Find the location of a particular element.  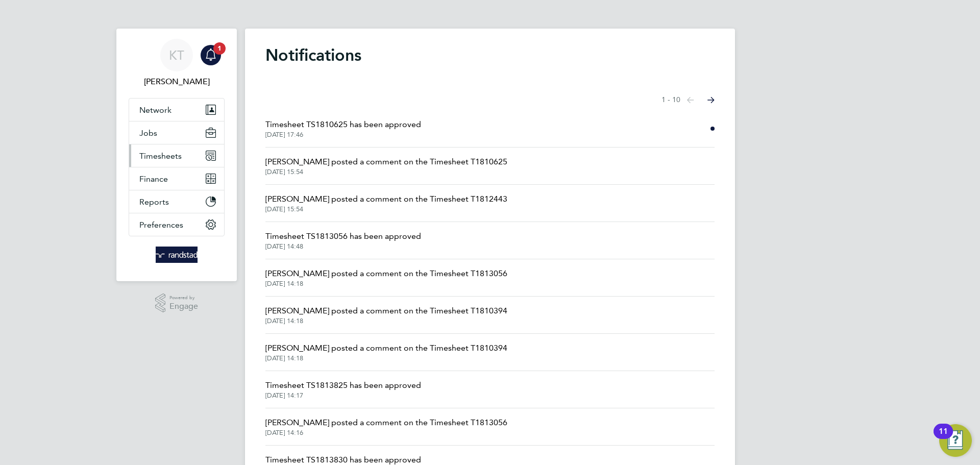

span: Finance is located at coordinates (153, 178).